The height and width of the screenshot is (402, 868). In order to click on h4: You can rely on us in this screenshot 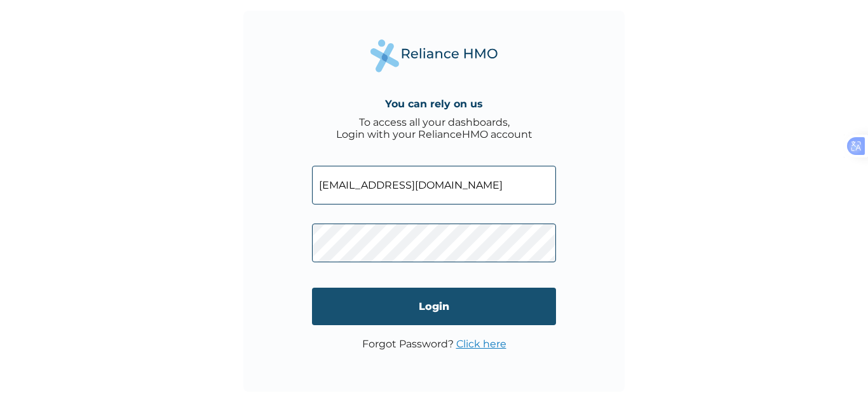, I will do `click(434, 104)`.